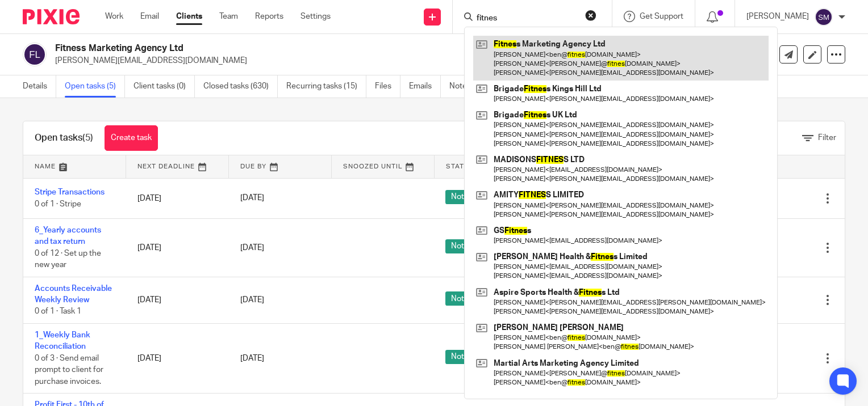 This screenshot has height=406, width=868. Describe the element at coordinates (114, 17) in the screenshot. I see `a: Work` at that location.